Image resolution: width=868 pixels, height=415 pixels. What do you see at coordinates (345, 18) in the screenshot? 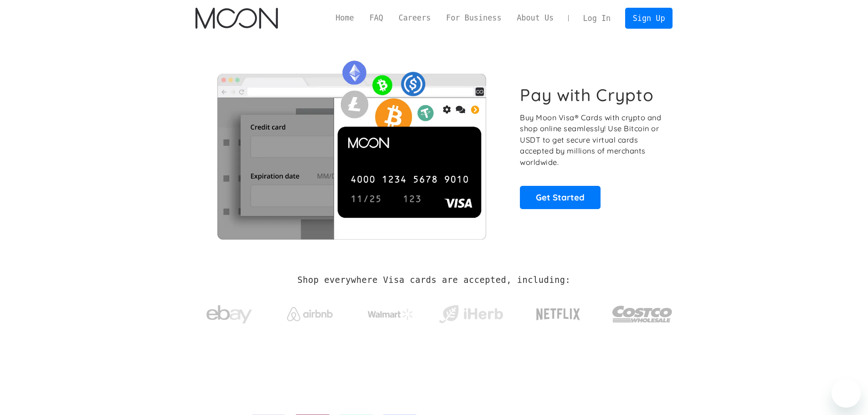
I see `a: Home` at bounding box center [345, 18].